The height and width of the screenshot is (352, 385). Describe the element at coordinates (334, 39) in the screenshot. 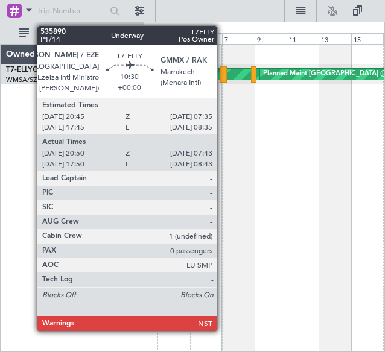

I see `div: 13` at that location.